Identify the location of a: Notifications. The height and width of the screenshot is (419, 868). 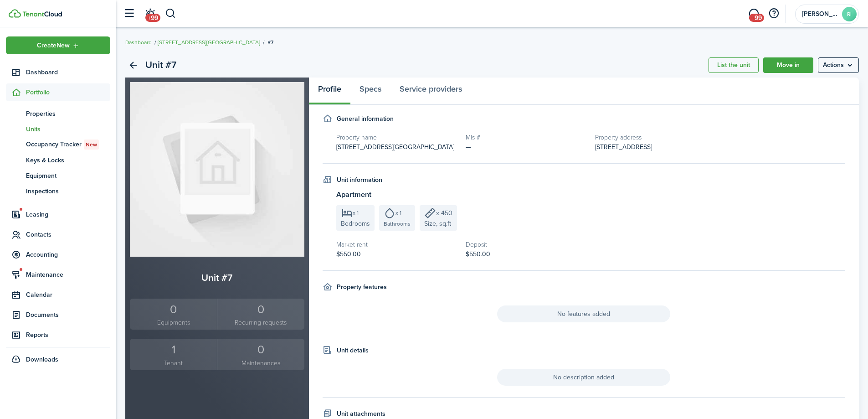
(150, 13).